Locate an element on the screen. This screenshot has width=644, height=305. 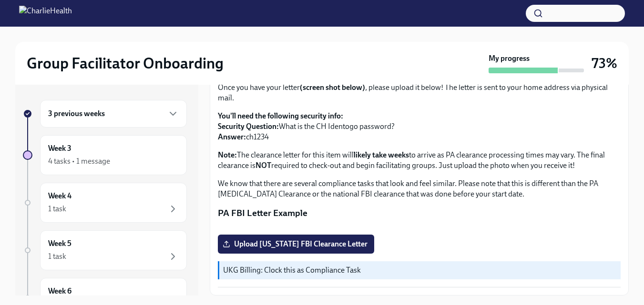
strong: You'll need the following security info: is located at coordinates (280, 115).